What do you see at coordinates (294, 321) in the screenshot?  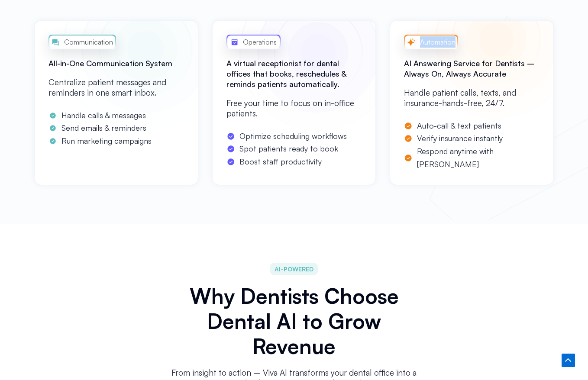 I see `h2: Why Dentists Choose Dental AI to Grow Revenue` at bounding box center [294, 321].